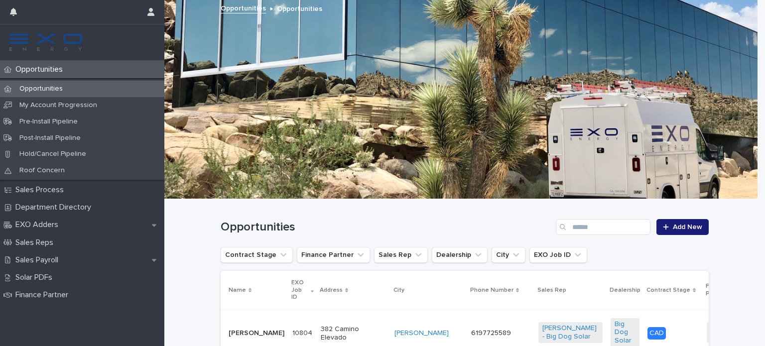  What do you see at coordinates (559, 255) in the screenshot?
I see `button: EXO Job ID` at bounding box center [559, 255].